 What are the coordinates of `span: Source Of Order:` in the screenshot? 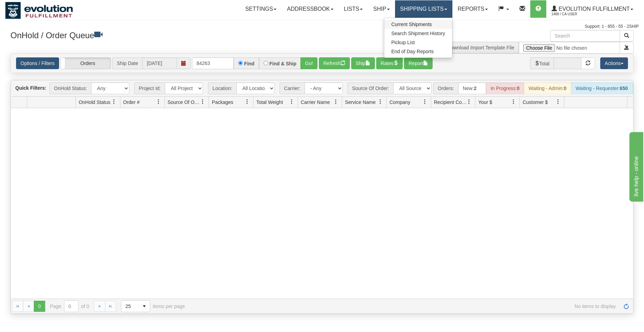 It's located at (370, 88).